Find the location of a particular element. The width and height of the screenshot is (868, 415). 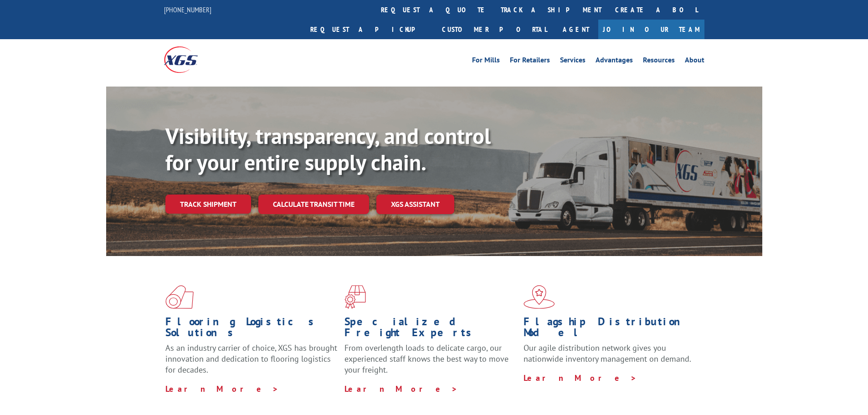

h1: Flagship Distribution Model is located at coordinates (610, 330).